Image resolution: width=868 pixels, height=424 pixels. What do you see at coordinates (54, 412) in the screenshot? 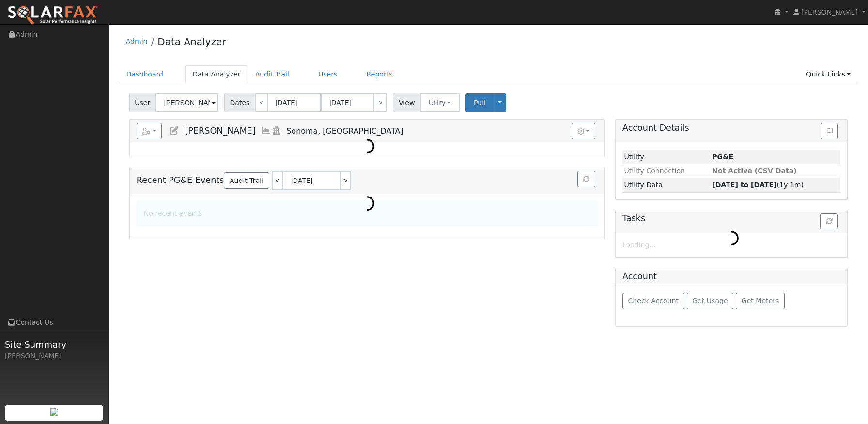
I see `img: retrieve` at bounding box center [54, 412].